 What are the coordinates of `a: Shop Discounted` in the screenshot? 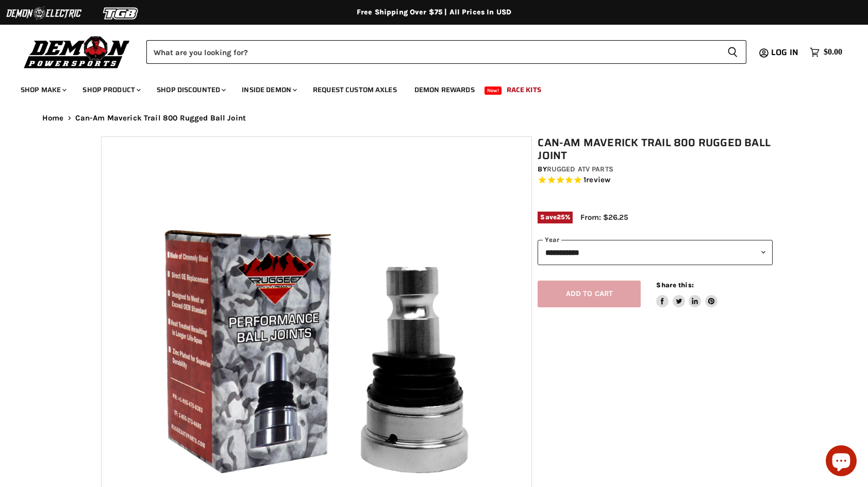 It's located at (190, 89).